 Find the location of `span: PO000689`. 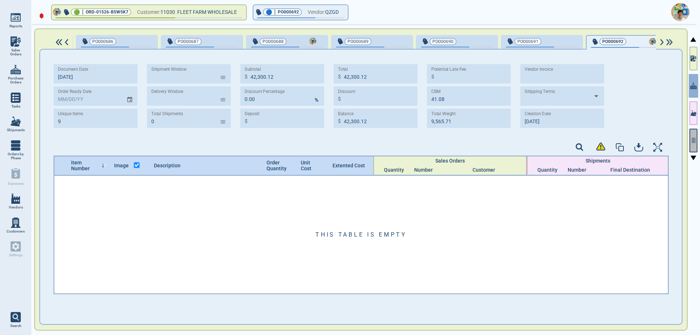

span: PO000689 is located at coordinates (358, 42).